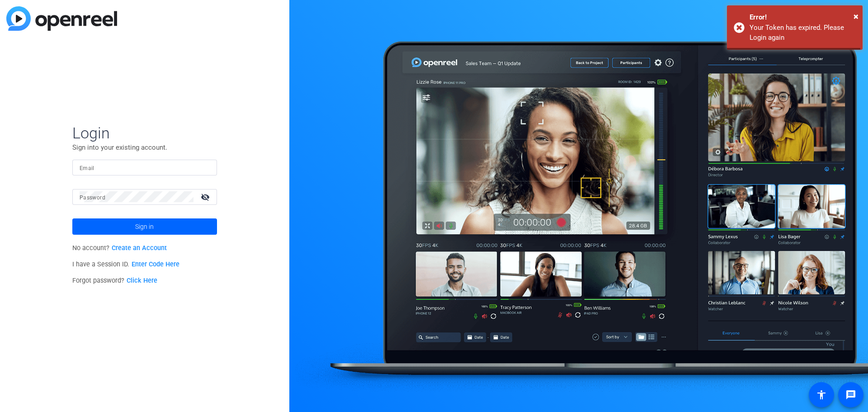 Image resolution: width=868 pixels, height=412 pixels. I want to click on input: Enter Email Address, so click(145, 167).